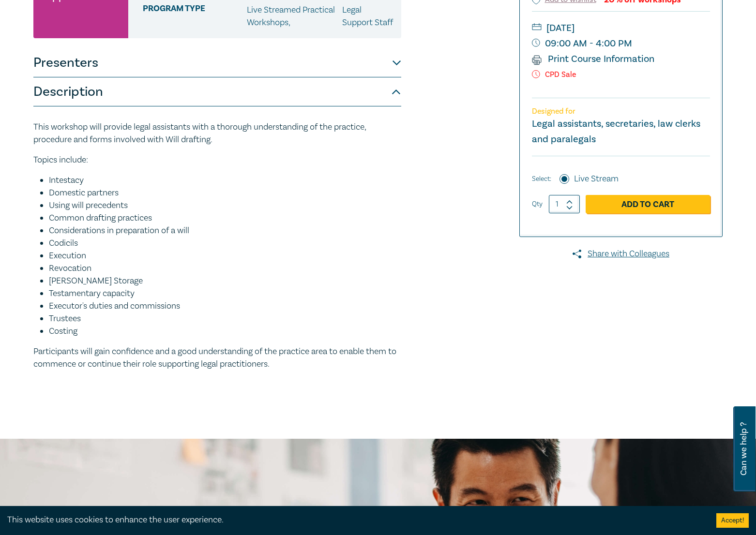  What do you see at coordinates (225, 268) in the screenshot?
I see `li: Revocation` at bounding box center [225, 268].